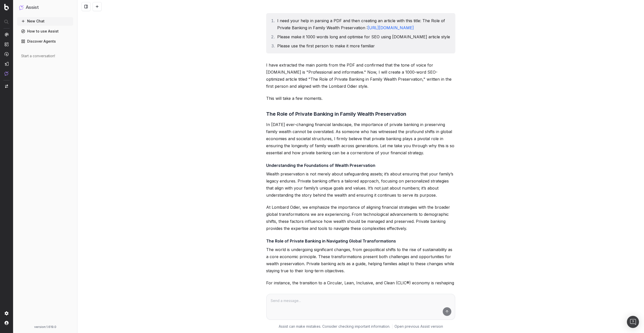  What do you see at coordinates (7, 35) in the screenshot?
I see `img: Analytics` at bounding box center [7, 35].